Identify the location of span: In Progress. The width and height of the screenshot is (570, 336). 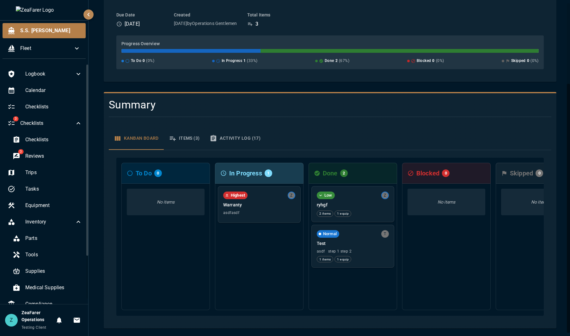
(232, 61).